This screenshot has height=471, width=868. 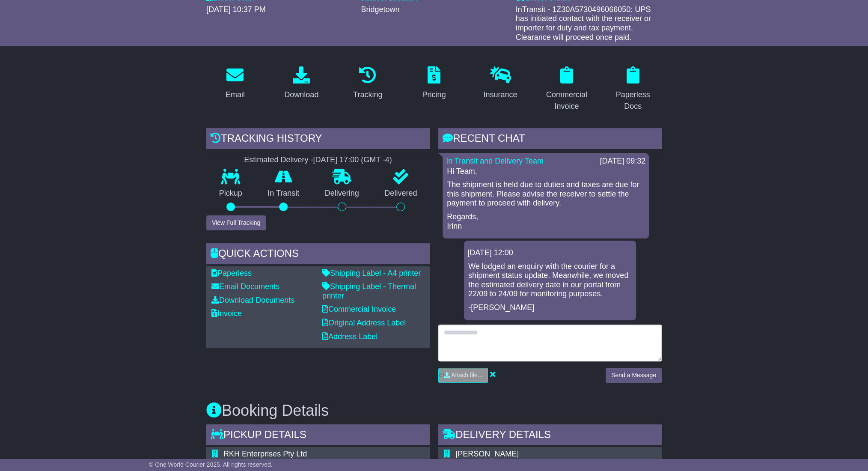 I want to click on div: Email, so click(x=235, y=94).